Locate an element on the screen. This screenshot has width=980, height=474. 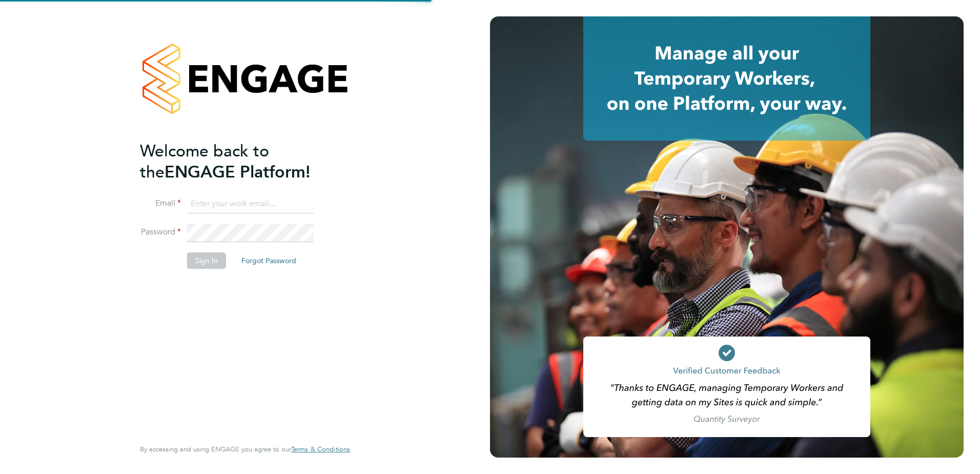
span: Welcome back to the is located at coordinates (205, 161).